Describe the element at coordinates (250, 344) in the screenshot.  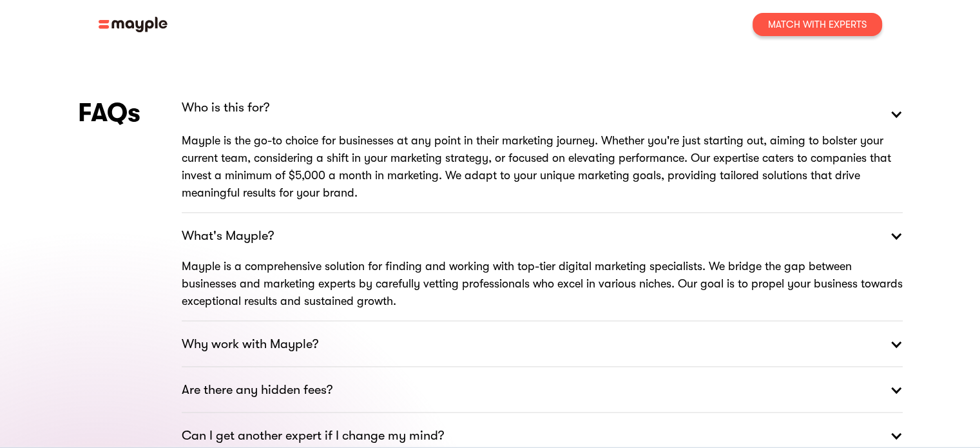
I see `strong: Why work with Mayple?` at that location.